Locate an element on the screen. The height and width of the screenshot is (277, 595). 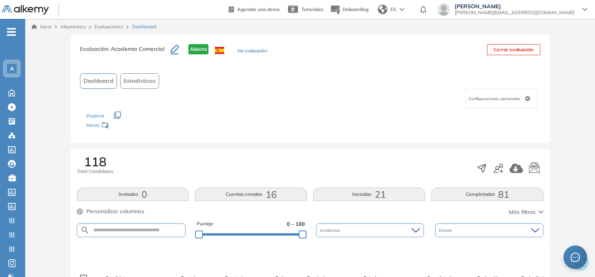
button: Cerrar evaluación is located at coordinates (513, 50).